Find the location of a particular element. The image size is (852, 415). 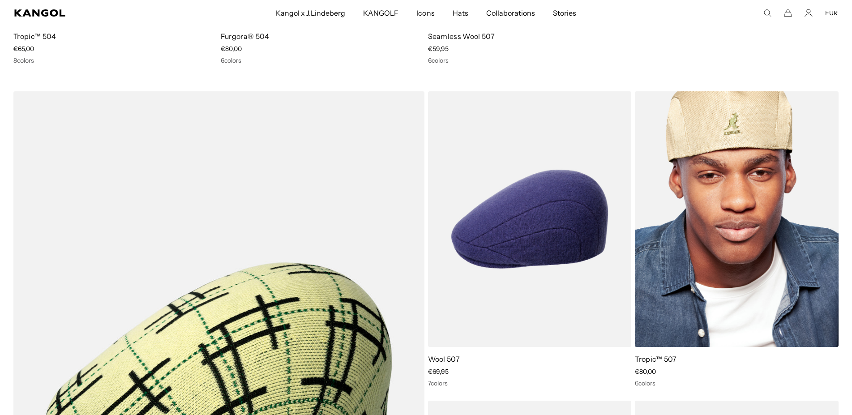

a: Tropic™ 504 is located at coordinates (35, 36).